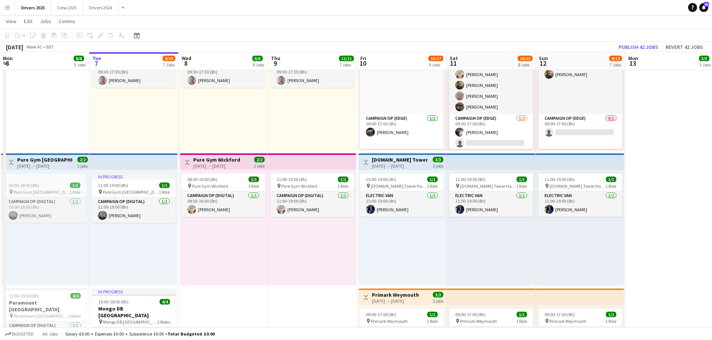 The image size is (712, 340). What do you see at coordinates (23, 334) in the screenshot?
I see `span: Budgeted` at bounding box center [23, 334].